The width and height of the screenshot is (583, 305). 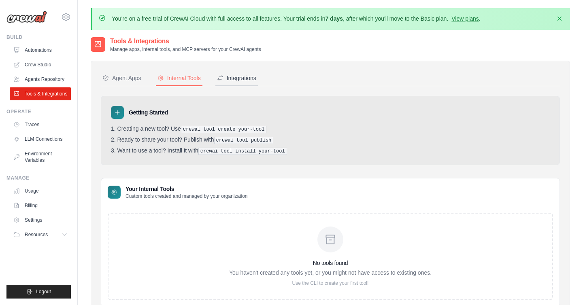 I want to click on p: You haven't created any tools yet, or you might not have access to existing ones., so click(x=331, y=273).